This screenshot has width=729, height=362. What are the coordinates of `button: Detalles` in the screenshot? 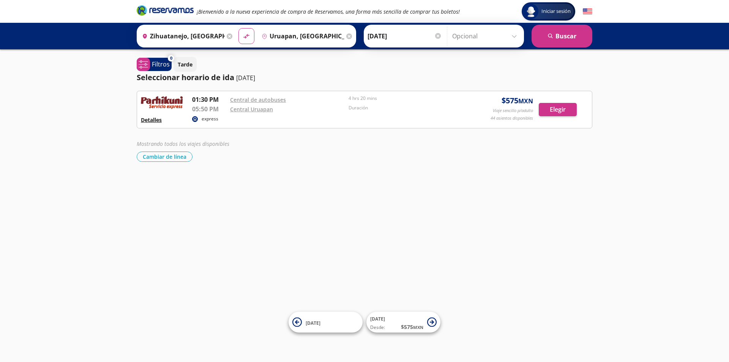 It's located at (151, 120).